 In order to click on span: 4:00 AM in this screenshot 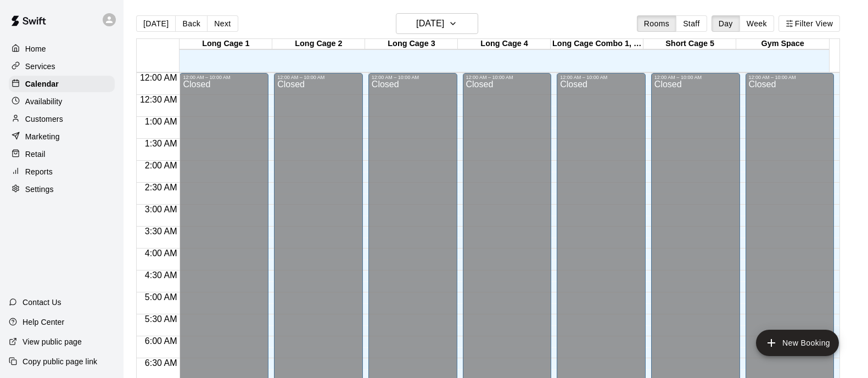, I will do `click(161, 253)`.